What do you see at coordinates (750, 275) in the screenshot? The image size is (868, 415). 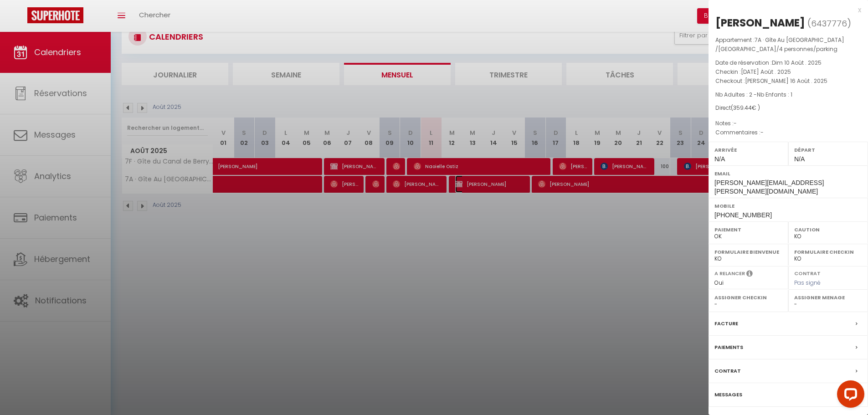 I see `i: Sélectionner OUI si vous souhaiter envoyer les séquences de messages post-checkout` at bounding box center [750, 275].